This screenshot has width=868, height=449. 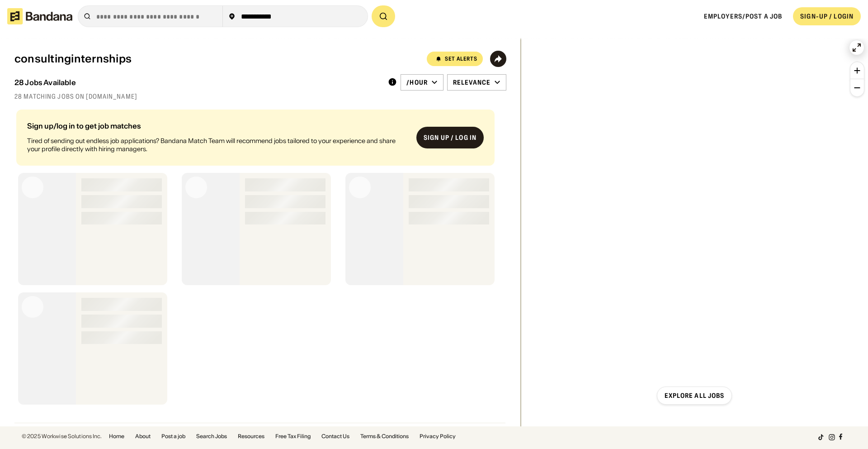 I want to click on a: Privacy Policy, so click(x=437, y=436).